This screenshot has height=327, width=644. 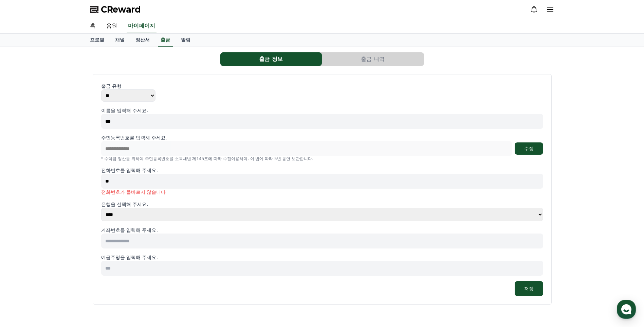 I want to click on p: * 수익금 정산을 위하여 주민등록번호를 소득세법 제145조에 따라 수집이용하며, 이 법에 따라 5년 동안 보관합니다., so click(x=322, y=159).